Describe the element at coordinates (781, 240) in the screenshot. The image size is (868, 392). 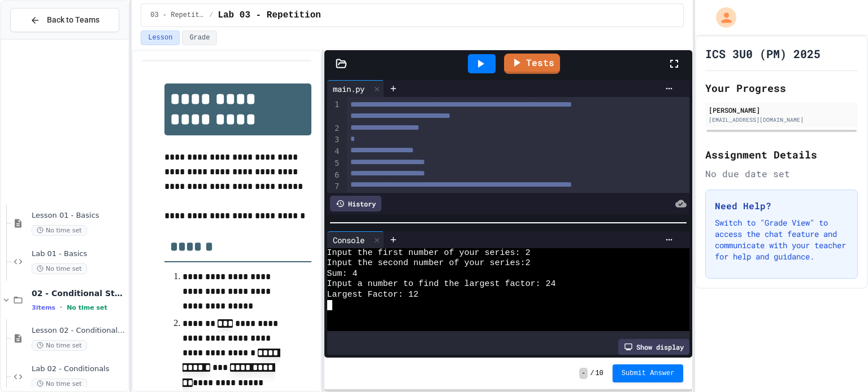
I see `p: Switch to "Grade View" to access the chat feature and communicate with your teacher for help and ...` at that location.